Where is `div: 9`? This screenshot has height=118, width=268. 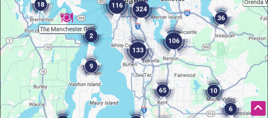
div: 9 is located at coordinates (91, 67).